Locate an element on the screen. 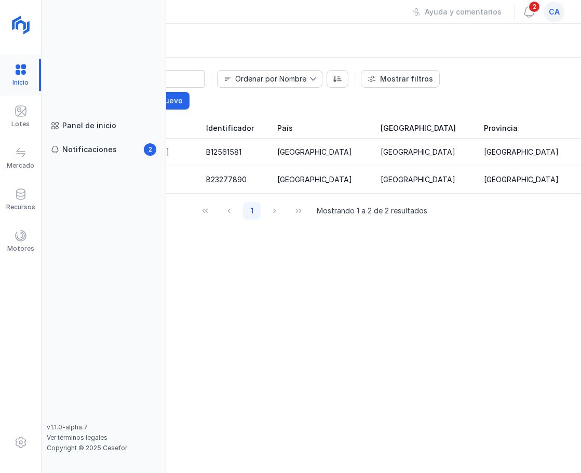 The width and height of the screenshot is (581, 473). div: Motores is located at coordinates (21, 249).